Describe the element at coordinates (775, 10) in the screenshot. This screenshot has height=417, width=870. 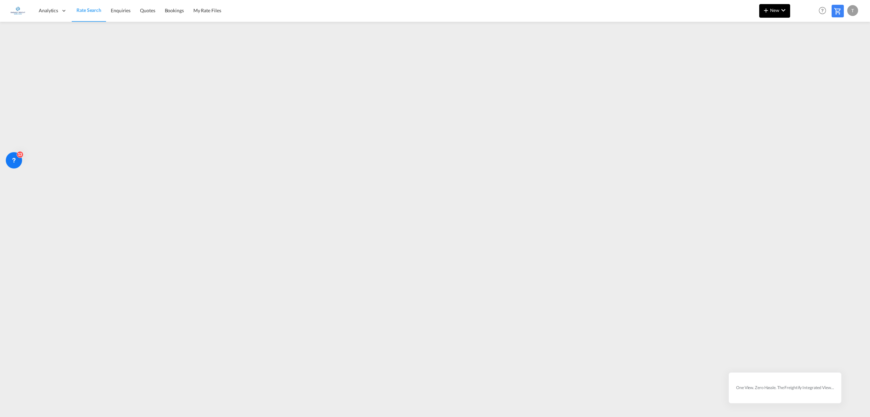
I see `span: New` at that location.